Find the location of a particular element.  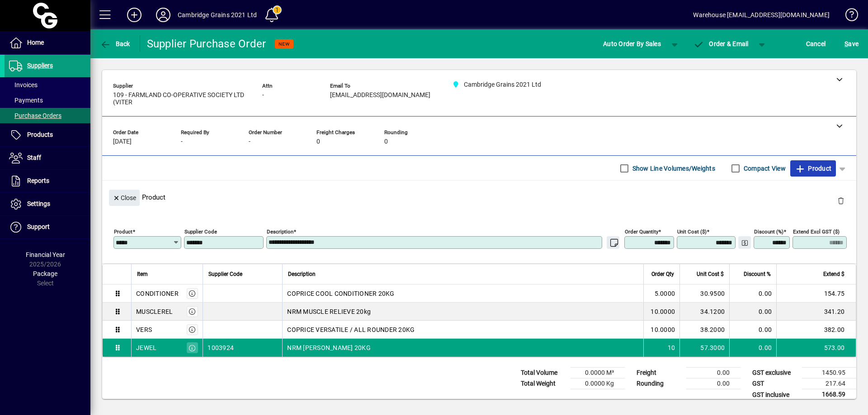

span: Extend $ is located at coordinates (833, 274).